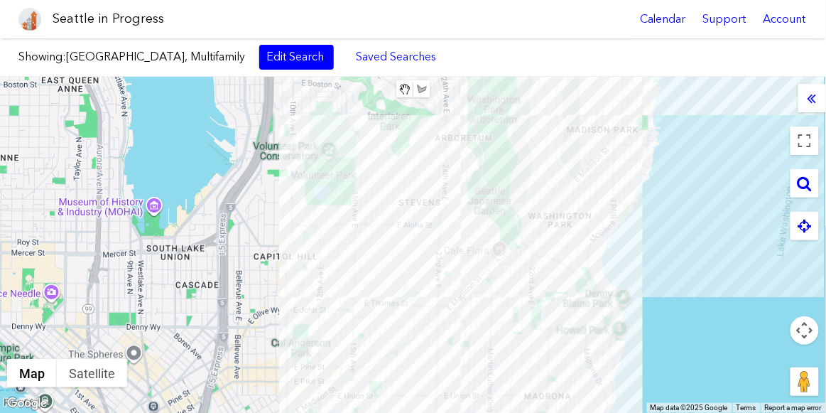  What do you see at coordinates (805, 330) in the screenshot?
I see `button: Map camera controls` at bounding box center [805, 330].